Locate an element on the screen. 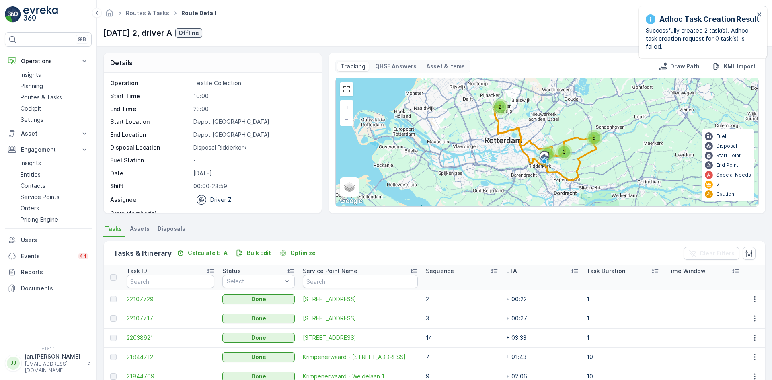 The width and height of the screenshot is (772, 380). p: End Point is located at coordinates (727, 165).